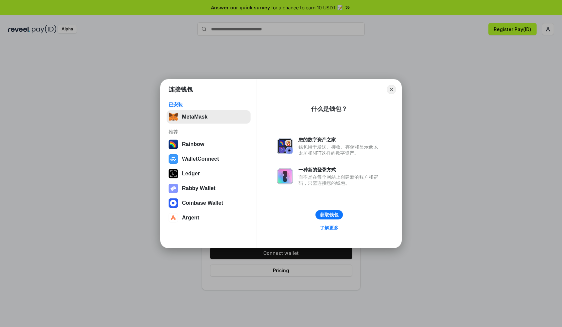  I want to click on button: Argent, so click(208, 218).